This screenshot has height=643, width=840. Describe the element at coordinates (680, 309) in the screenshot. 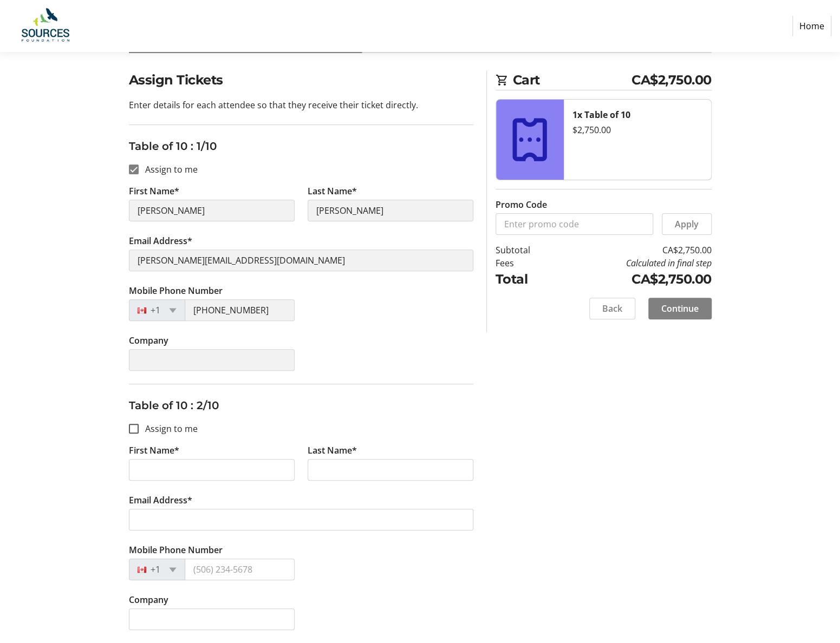

I see `span: Continue` at that location.